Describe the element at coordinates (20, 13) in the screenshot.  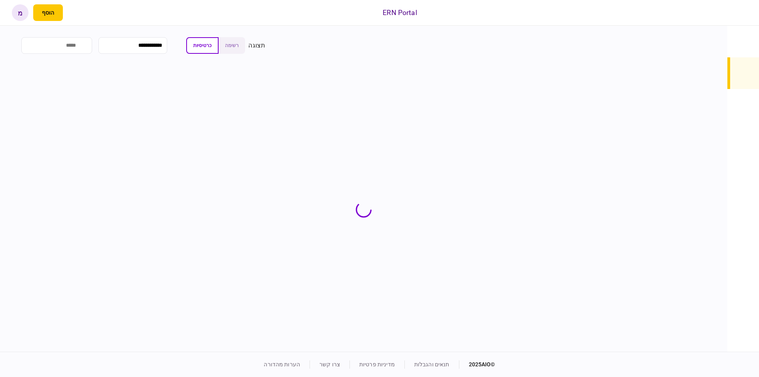
I see `button: מ` at that location.